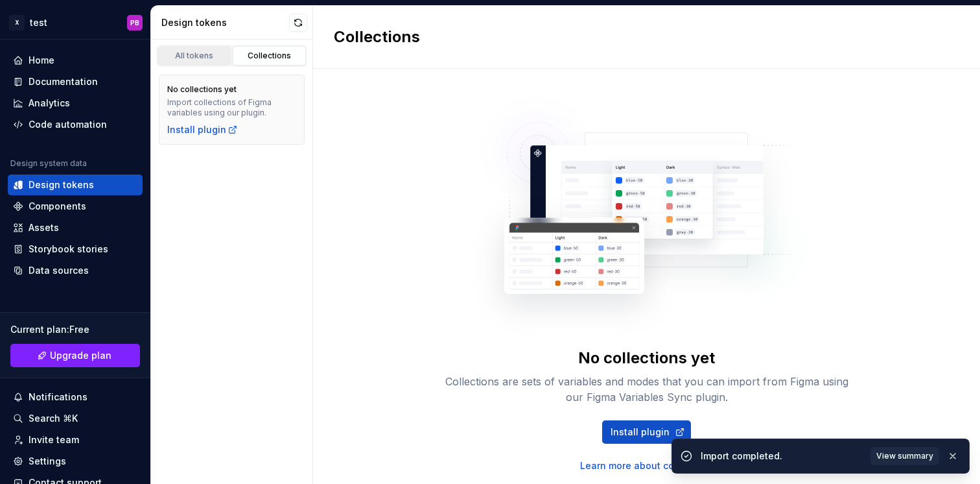  Describe the element at coordinates (42, 61) in the screenshot. I see `div: Home` at that location.